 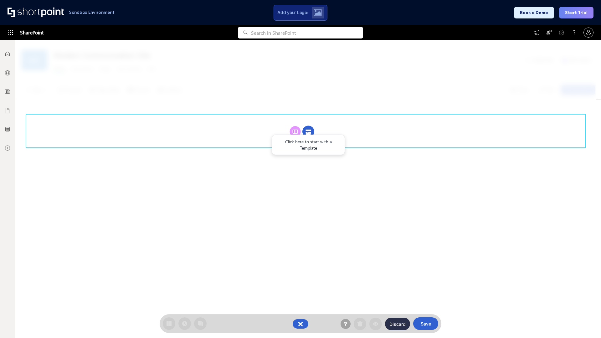 What do you see at coordinates (397, 324) in the screenshot?
I see `button: Discard` at bounding box center [397, 324].